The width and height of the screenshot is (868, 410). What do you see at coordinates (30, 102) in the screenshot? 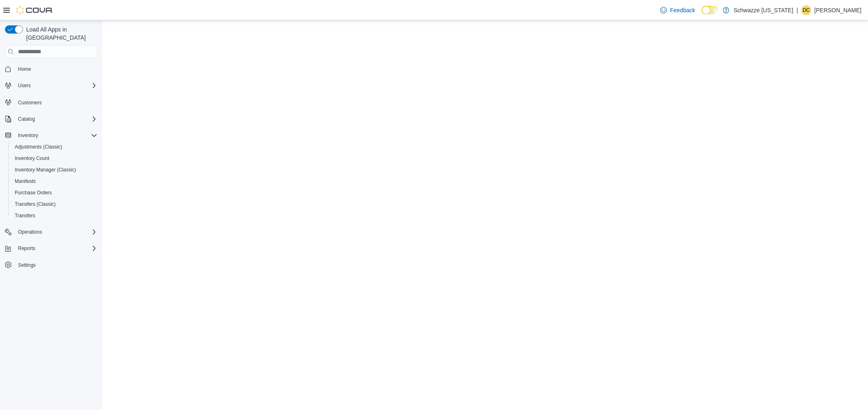
I see `a: Customers` at bounding box center [30, 102].